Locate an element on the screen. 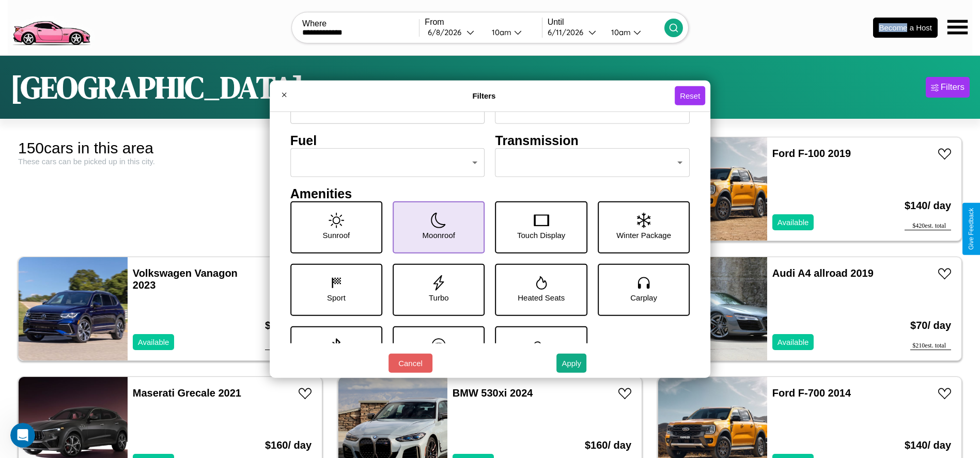 The image size is (980, 458). a: Volkswagen Vanagon 2023 is located at coordinates (185, 279).